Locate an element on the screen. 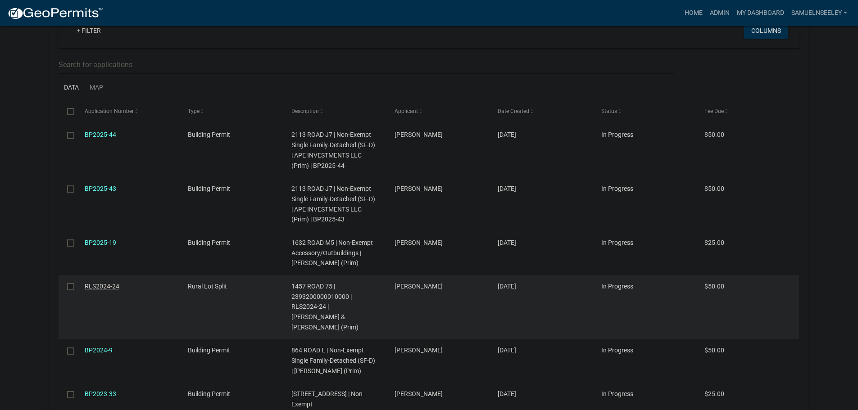 This screenshot has width=858, height=410. datatable-header-cell: Date Created is located at coordinates (540, 112).